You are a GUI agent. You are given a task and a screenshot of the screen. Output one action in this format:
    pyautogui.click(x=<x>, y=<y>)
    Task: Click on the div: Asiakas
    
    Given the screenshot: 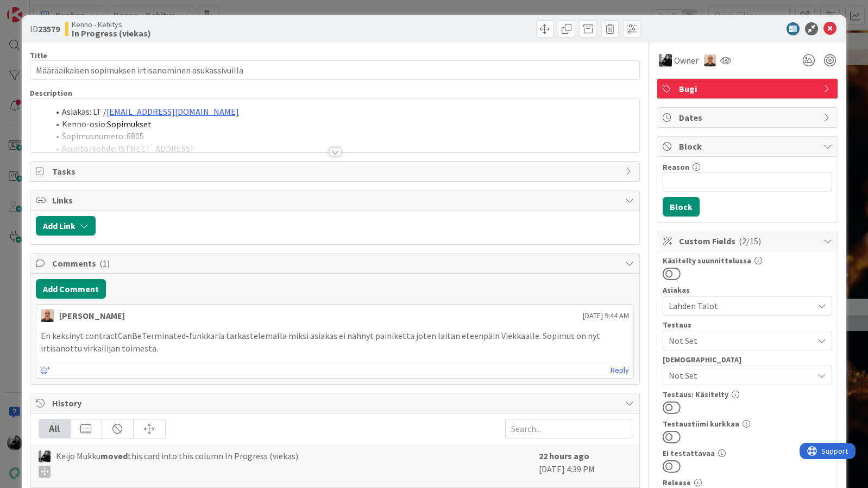 What is the action you would take?
    pyautogui.click(x=748, y=290)
    